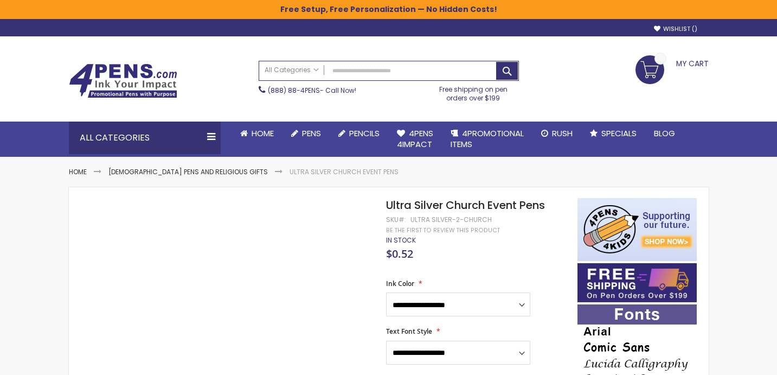 The width and height of the screenshot is (777, 375). I want to click on a: Wishlist, so click(676, 29).